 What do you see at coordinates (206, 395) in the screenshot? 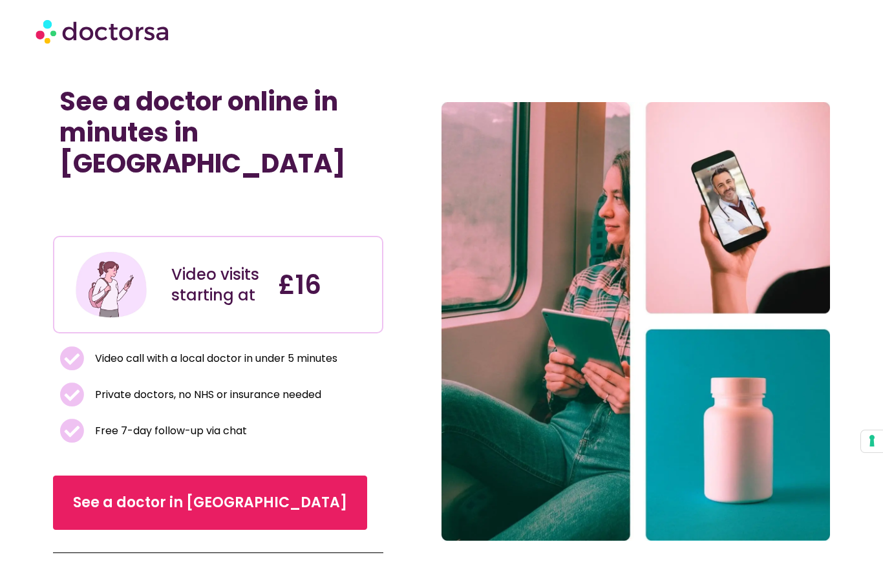
I see `span: Private doctors, no NHS or insurance needed` at bounding box center [206, 395].